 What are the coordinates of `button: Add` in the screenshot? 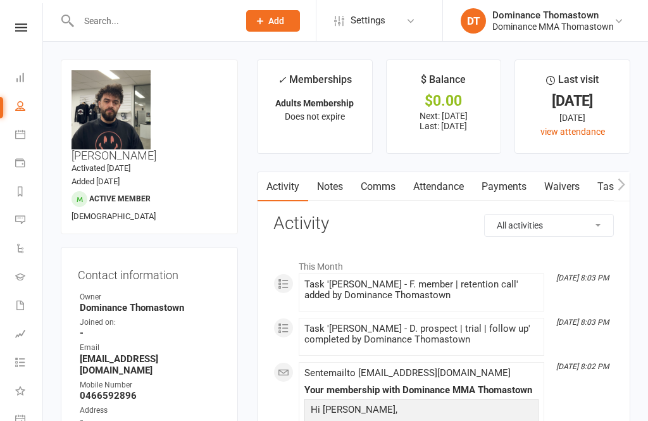 It's located at (273, 21).